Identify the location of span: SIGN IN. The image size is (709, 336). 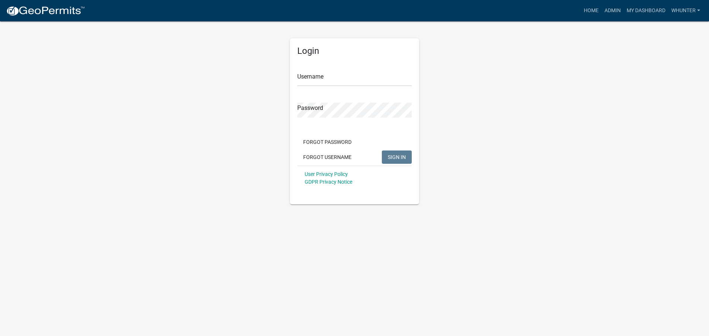
(397, 157).